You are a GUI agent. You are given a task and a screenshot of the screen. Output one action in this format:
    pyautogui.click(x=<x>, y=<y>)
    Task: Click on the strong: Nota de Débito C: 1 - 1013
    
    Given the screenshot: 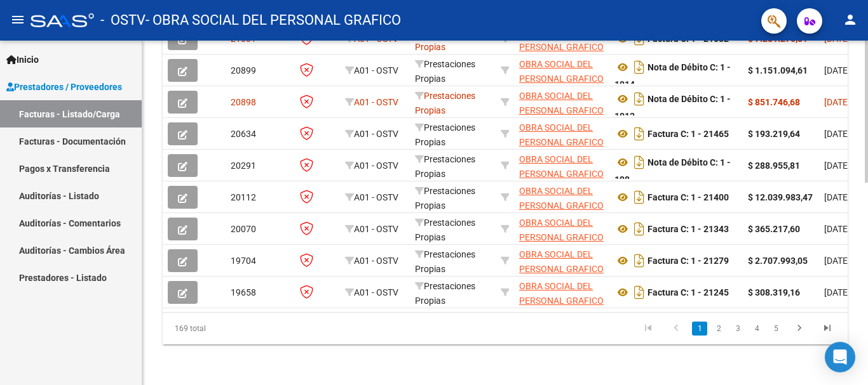 What is the action you would take?
    pyautogui.click(x=672, y=107)
    